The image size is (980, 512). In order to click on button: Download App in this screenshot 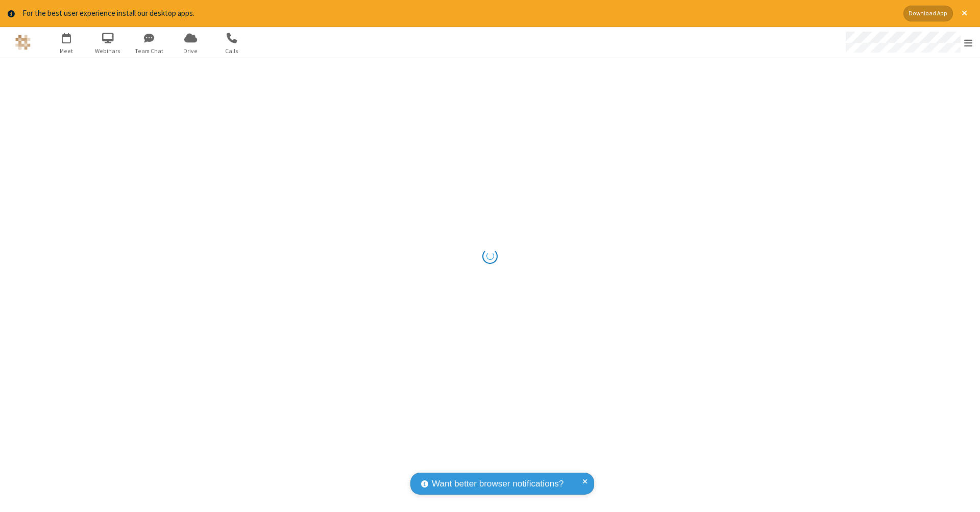, I will do `click(928, 13)`.